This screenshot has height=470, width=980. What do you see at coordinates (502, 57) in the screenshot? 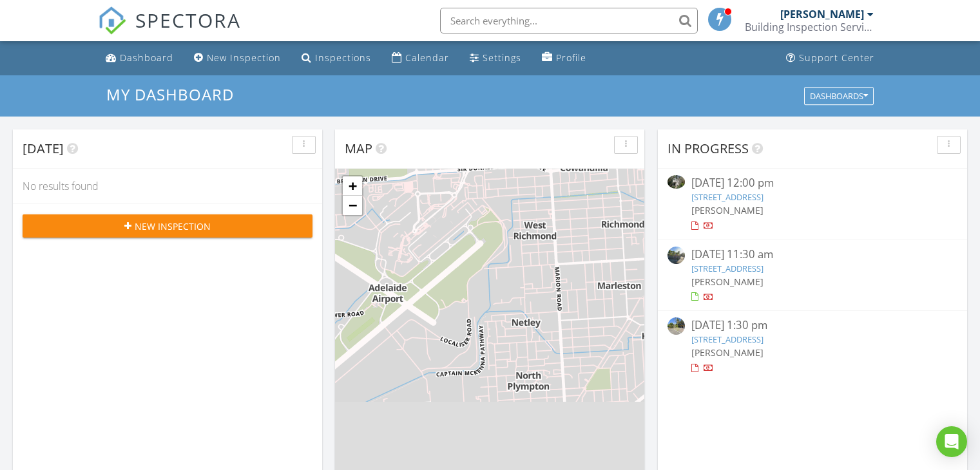
I see `div: Settings` at bounding box center [502, 57].